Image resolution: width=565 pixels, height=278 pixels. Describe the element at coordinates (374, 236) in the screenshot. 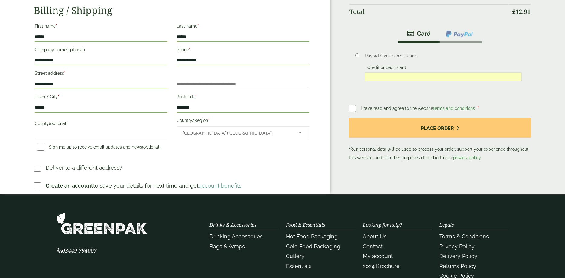

I see `a: About Us` at that location.